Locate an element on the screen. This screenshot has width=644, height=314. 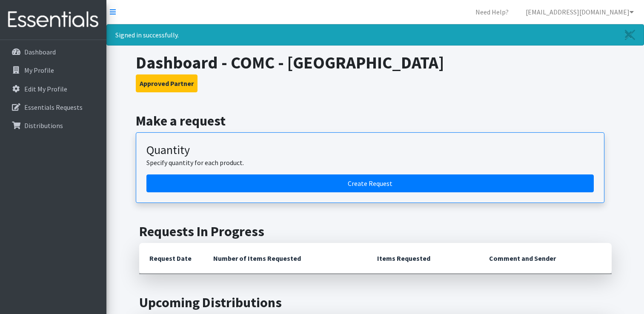
th: Request Date is located at coordinates (171, 258).